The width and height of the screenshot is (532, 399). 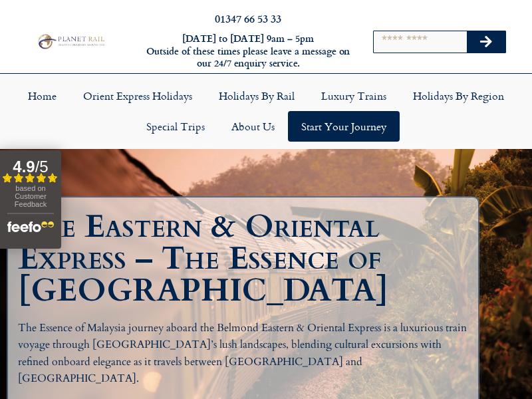 What do you see at coordinates (243, 353) in the screenshot?
I see `p: The Essence of Malaysia journey aboard the Belmond Eastern & Oriental Express is a luxurious trai...` at bounding box center [243, 353].